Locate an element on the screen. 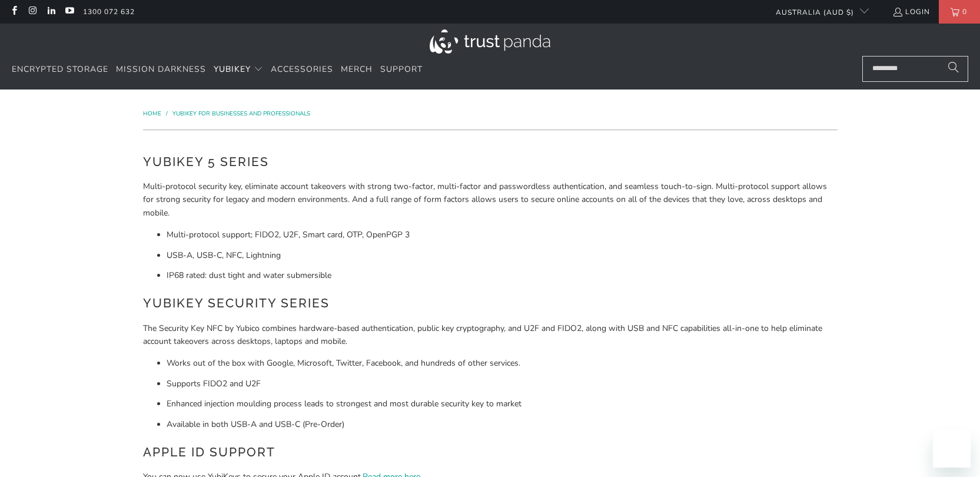  a: YubiKey for Businesses and Professionals is located at coordinates (241, 114).